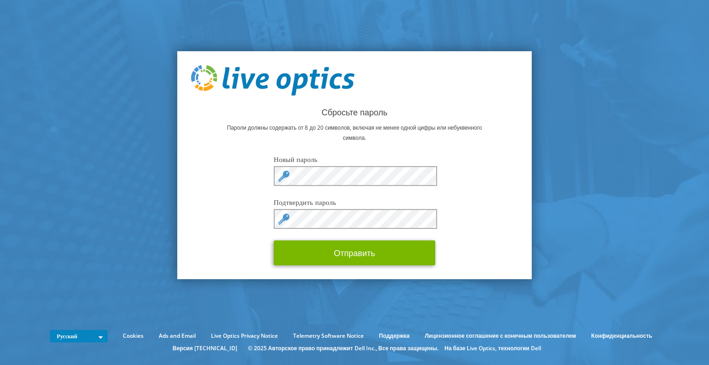  Describe the element at coordinates (244, 336) in the screenshot. I see `a: Live Optics Privacy Notice` at that location.